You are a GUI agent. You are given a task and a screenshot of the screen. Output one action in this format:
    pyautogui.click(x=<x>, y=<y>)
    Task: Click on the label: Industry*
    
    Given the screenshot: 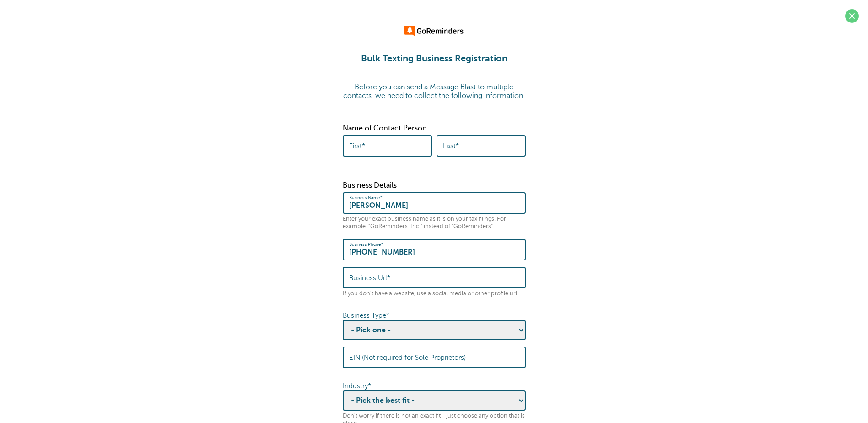 What is the action you would take?
    pyautogui.click(x=357, y=386)
    